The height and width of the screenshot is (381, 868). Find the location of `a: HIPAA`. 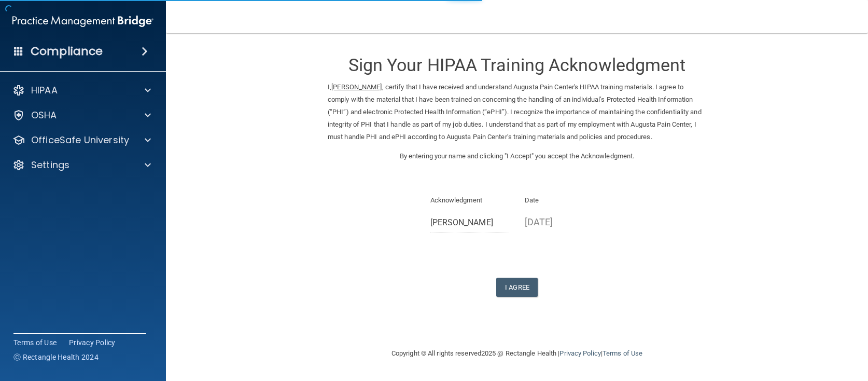

a: HIPAA is located at coordinates (82, 91).